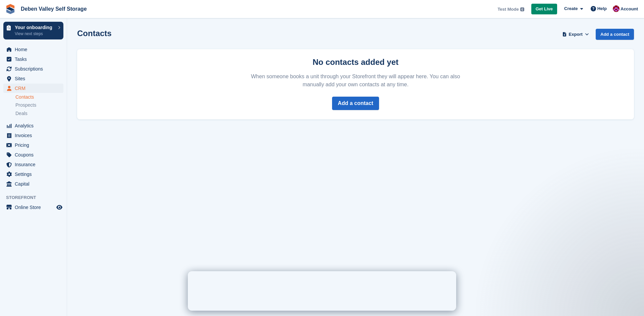  Describe the element at coordinates (508, 9) in the screenshot. I see `span: Test Mode` at that location.